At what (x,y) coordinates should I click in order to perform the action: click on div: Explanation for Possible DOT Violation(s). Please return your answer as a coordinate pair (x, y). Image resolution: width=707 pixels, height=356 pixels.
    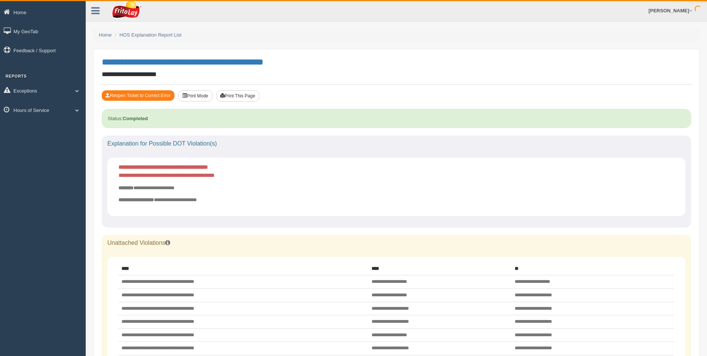
    Looking at the image, I should click on (396, 144).